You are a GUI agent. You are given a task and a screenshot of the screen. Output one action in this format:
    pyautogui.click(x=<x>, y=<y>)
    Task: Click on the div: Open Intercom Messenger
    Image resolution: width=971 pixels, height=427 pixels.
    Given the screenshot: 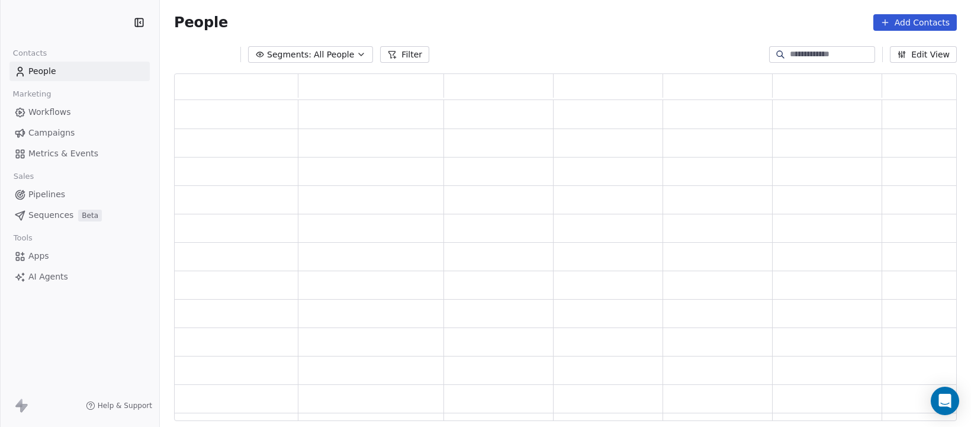 What is the action you would take?
    pyautogui.click(x=945, y=401)
    